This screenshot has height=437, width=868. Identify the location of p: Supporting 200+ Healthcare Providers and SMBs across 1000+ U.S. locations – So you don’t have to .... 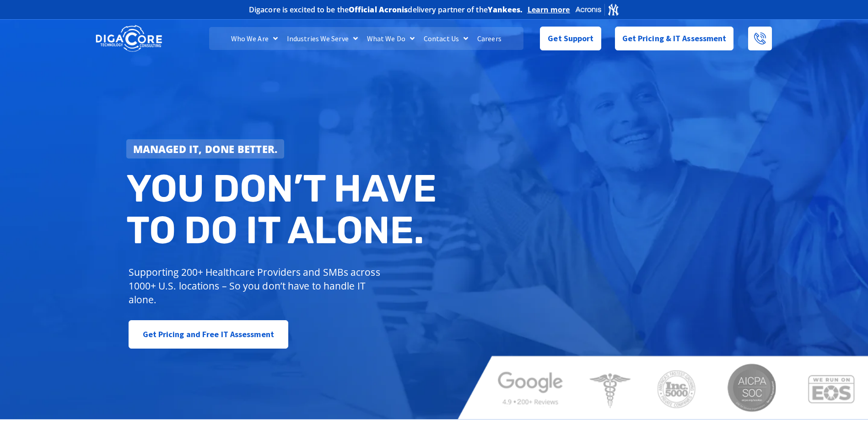
(256, 286).